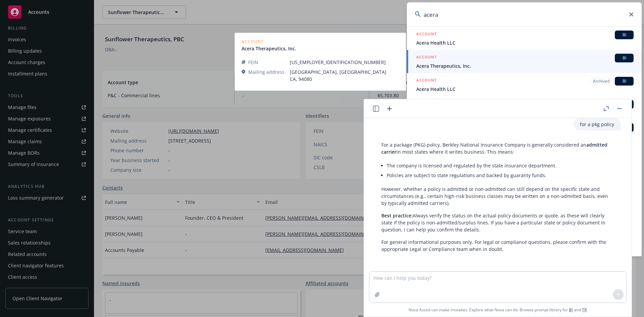 This screenshot has height=317, width=644. What do you see at coordinates (396, 215) in the screenshot?
I see `span: Best practice:` at bounding box center [396, 215].